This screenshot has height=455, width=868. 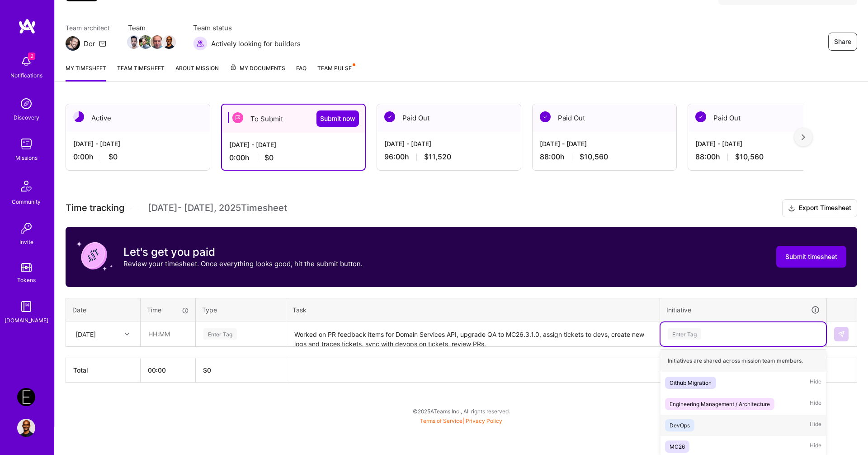 What do you see at coordinates (79, 117) in the screenshot?
I see `img: Active` at bounding box center [79, 117].